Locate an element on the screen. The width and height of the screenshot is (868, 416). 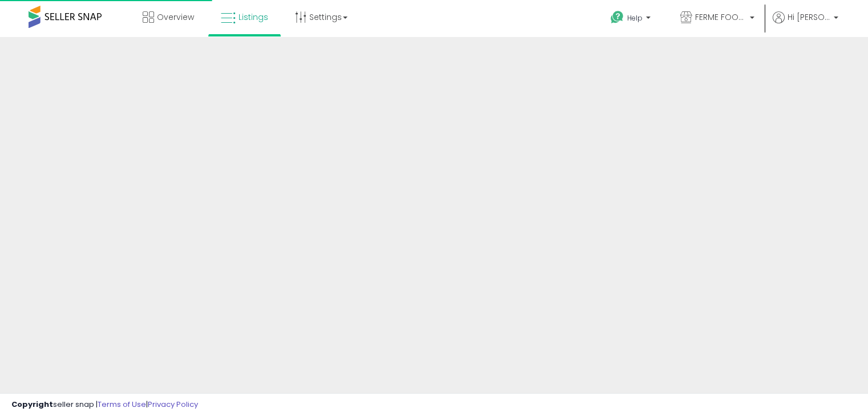
a: Privacy Policy is located at coordinates (173, 404).